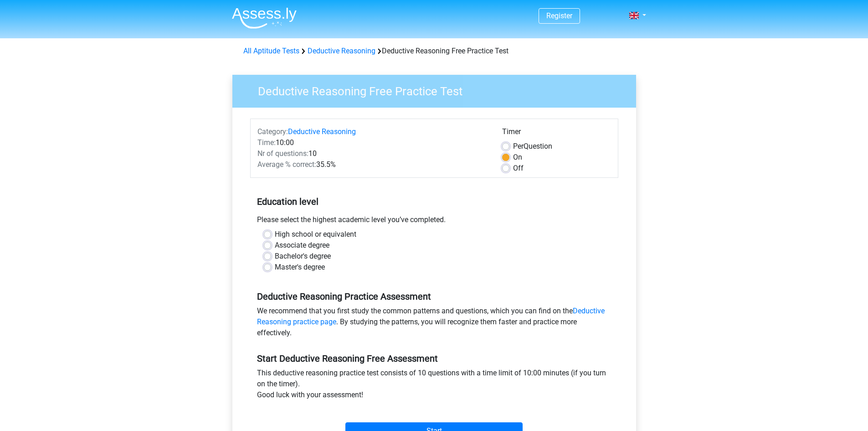 This screenshot has height=431, width=868. Describe the element at coordinates (434, 358) in the screenshot. I see `h5: Start Deductive Reasoning Free Assessment` at that location.